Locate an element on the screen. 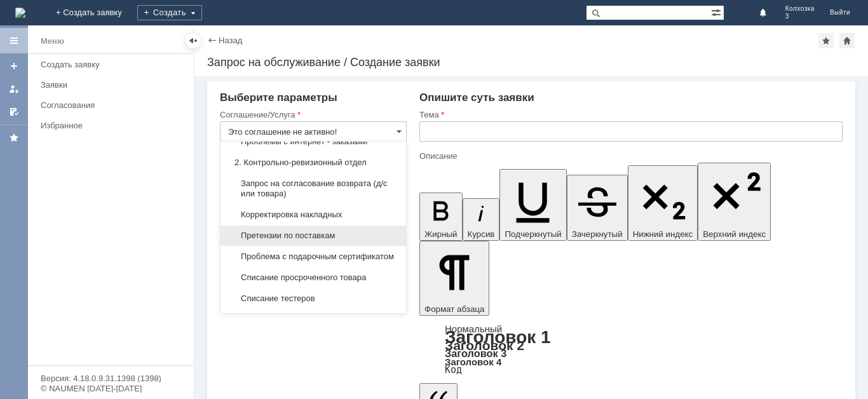 This screenshot has width=868, height=399. button: Курсив is located at coordinates (481, 219).